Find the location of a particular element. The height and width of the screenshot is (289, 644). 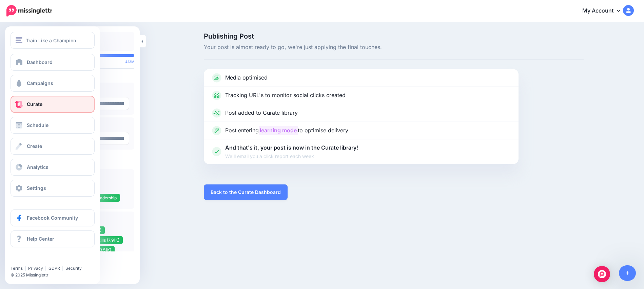

a: Curate is located at coordinates (52, 104).